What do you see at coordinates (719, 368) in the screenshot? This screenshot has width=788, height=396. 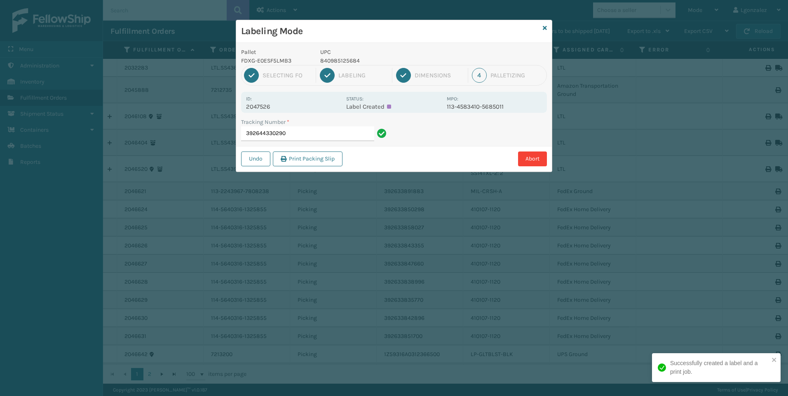 I see `div: Successfully created a label and a print job.` at bounding box center [719, 368].